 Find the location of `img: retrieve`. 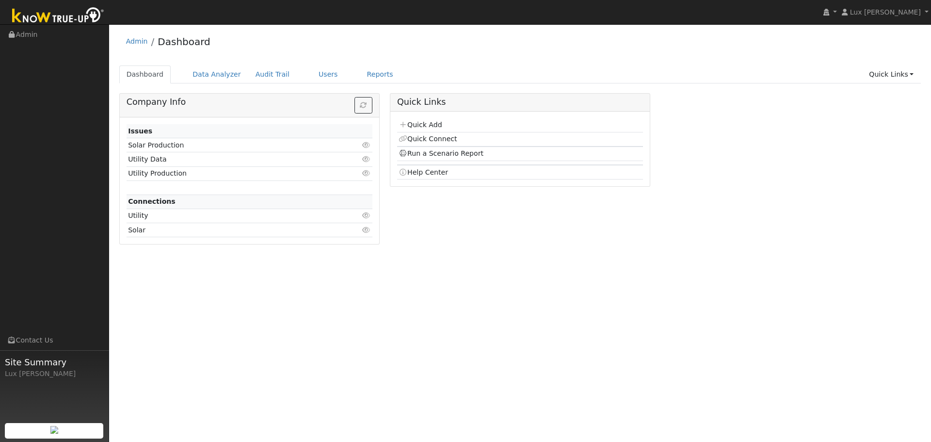

img: retrieve is located at coordinates (54, 430).